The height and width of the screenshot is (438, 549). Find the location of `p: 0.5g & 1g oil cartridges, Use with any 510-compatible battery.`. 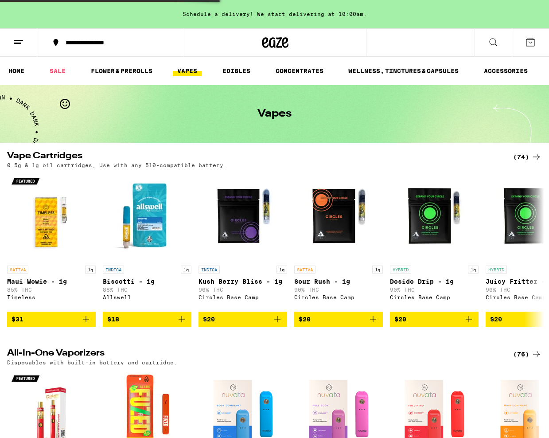

p: 0.5g & 1g oil cartridges, Use with any 510-compatible battery. is located at coordinates (117, 165).